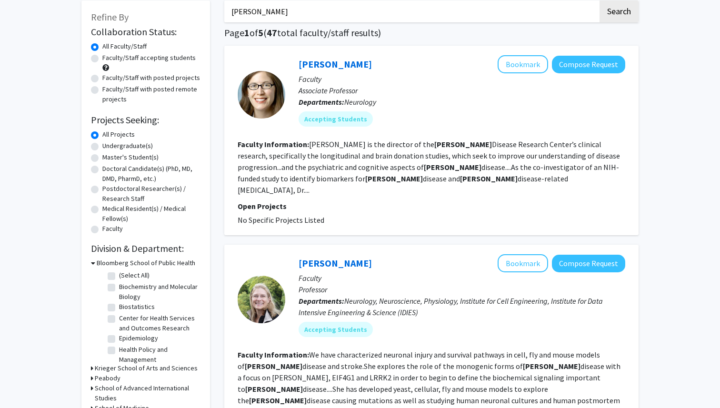  What do you see at coordinates (146, 32) in the screenshot?
I see `h2: Collaboration Status:` at bounding box center [146, 32].